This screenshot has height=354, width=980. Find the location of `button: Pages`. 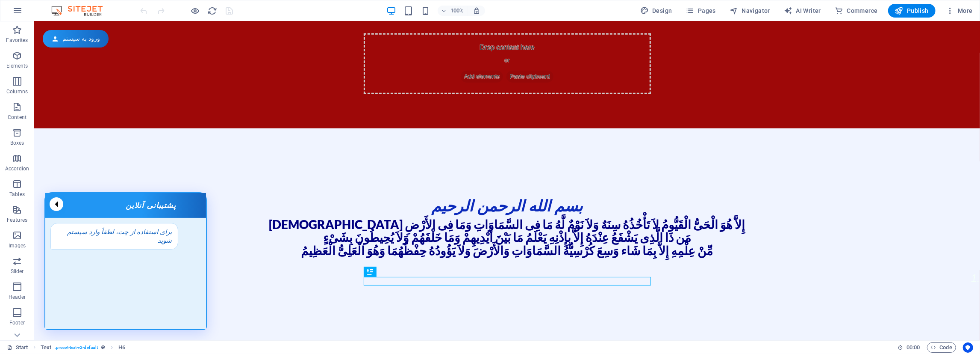

button: Pages is located at coordinates (701, 11).